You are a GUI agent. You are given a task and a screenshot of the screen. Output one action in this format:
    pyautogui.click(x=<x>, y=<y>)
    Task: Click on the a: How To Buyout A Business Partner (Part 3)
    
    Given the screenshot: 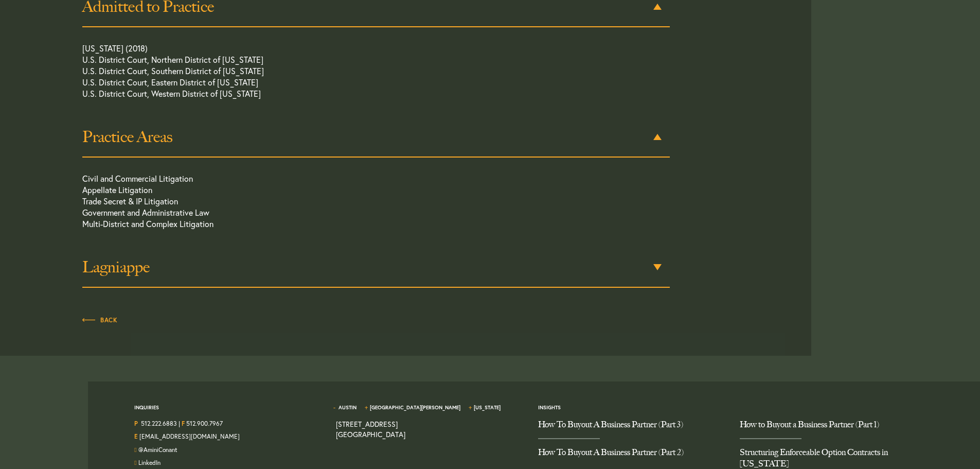 What is the action you would take?
    pyautogui.click(x=631, y=428)
    